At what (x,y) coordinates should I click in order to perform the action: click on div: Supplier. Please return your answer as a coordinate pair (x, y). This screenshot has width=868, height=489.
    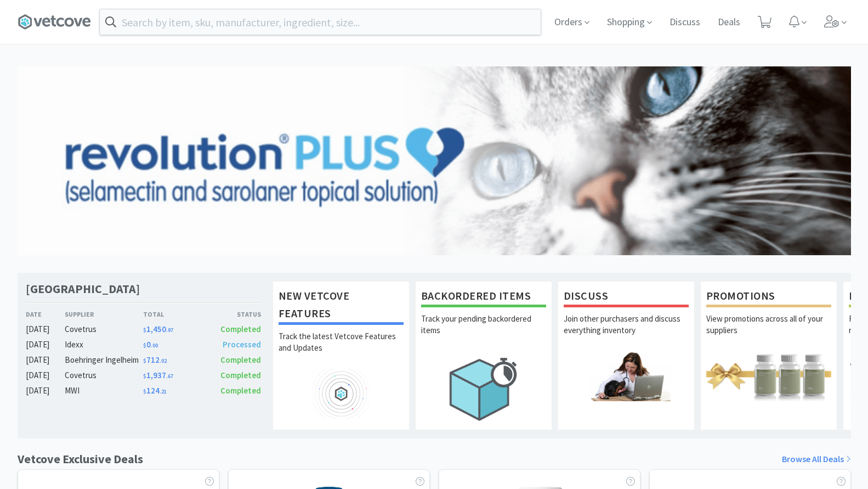
    Looking at the image, I should click on (104, 314).